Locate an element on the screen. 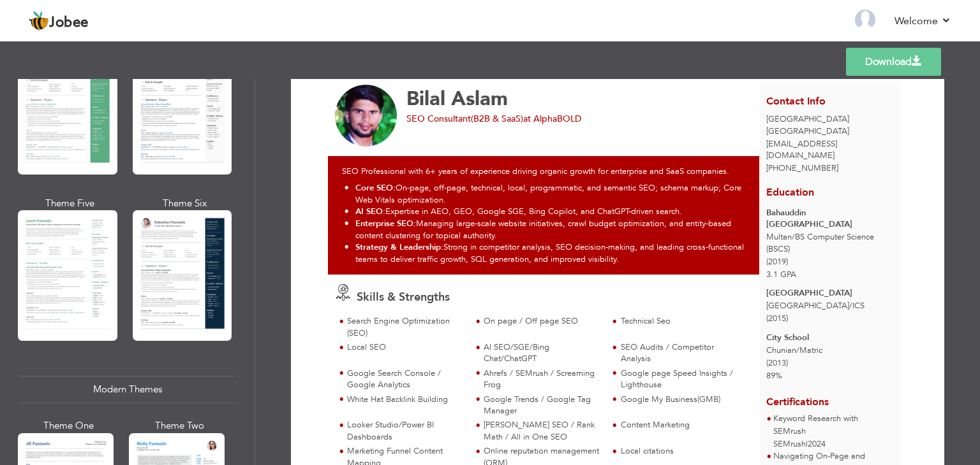 This screenshot has width=980, height=465. div: Ahrefs / SEMrush / Screaming Frog is located at coordinates (541, 379).